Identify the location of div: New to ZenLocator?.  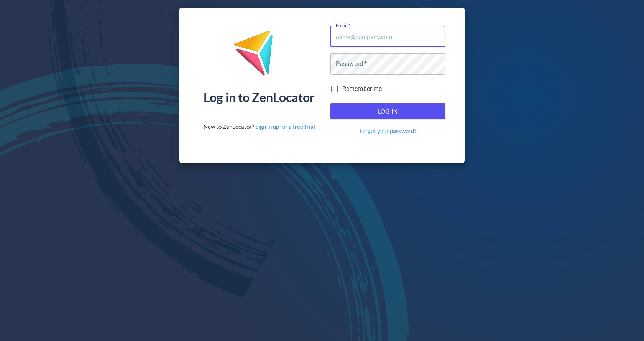
(259, 126).